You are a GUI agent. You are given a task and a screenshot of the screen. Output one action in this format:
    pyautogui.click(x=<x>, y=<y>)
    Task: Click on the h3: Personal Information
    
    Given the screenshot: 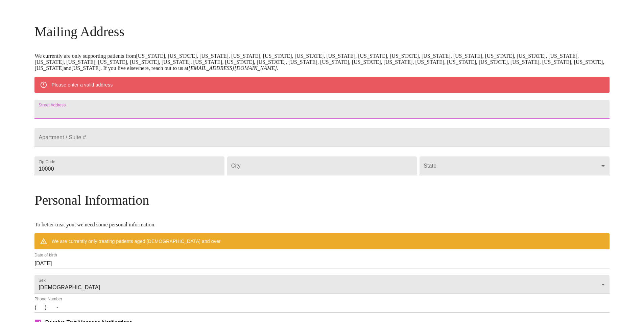 What is the action you would take?
    pyautogui.click(x=322, y=200)
    